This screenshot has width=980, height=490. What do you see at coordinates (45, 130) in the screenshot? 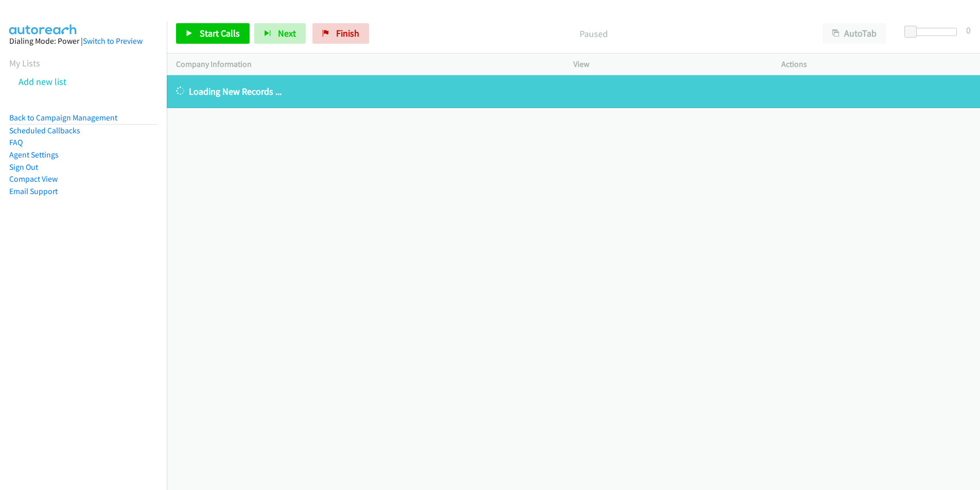
I see `a: Scheduled Callbacks` at bounding box center [45, 130].